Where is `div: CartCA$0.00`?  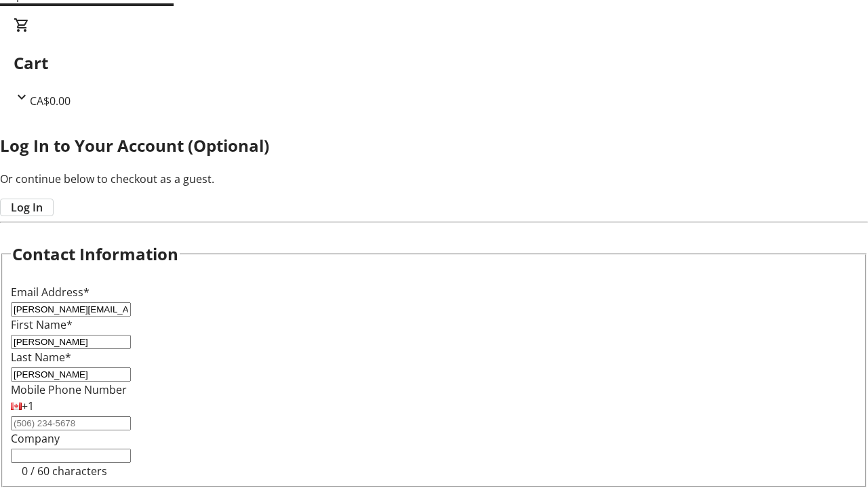
div: CartCA$0.00 is located at coordinates (434, 63).